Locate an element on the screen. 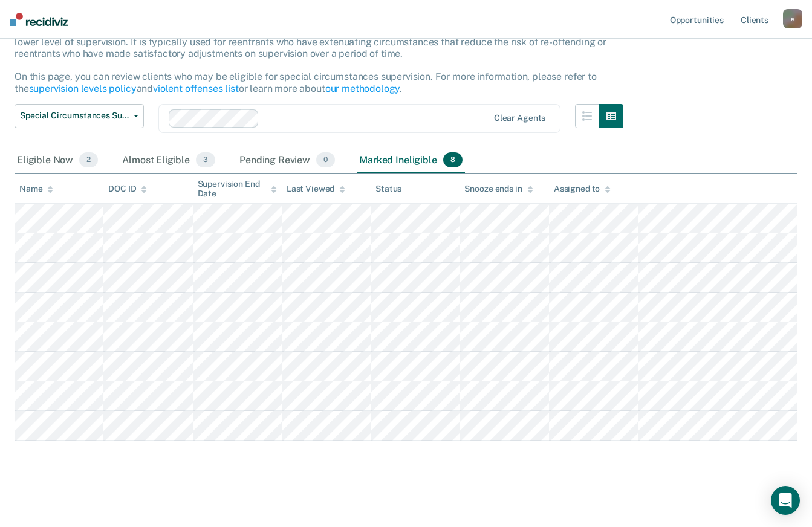 This screenshot has height=527, width=812. a: supervision levels policy is located at coordinates (83, 88).